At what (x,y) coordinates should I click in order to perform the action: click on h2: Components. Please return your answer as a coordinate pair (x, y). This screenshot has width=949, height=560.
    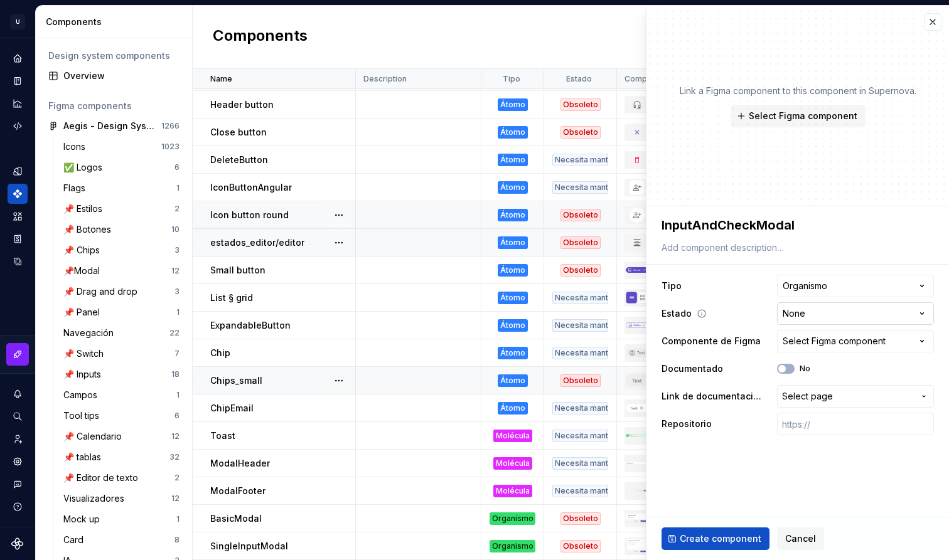
    Looking at the image, I should click on (260, 37).